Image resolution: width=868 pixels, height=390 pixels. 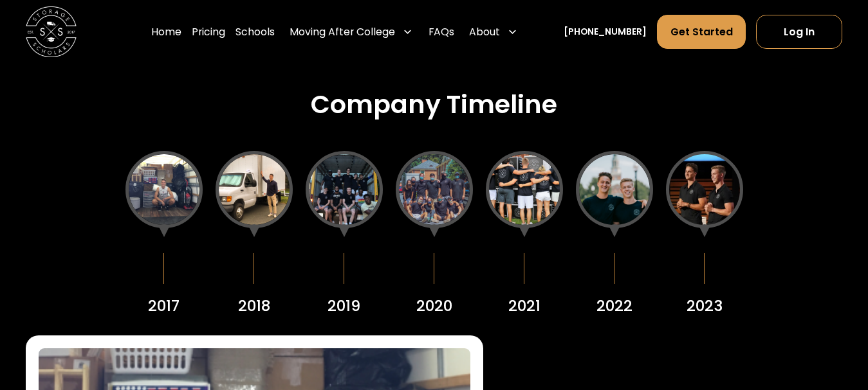 I want to click on div: 2019, so click(x=344, y=306).